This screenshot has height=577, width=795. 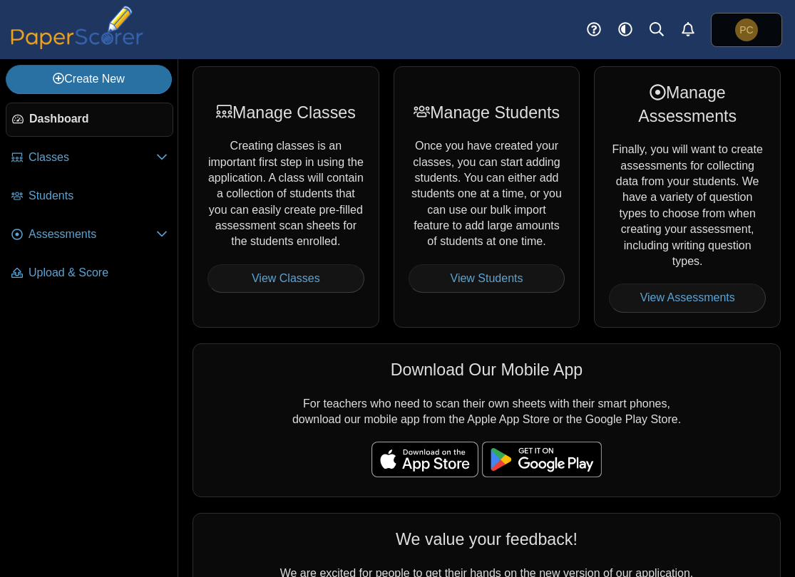 What do you see at coordinates (542, 460) in the screenshot?
I see `img: google-play-badge.png` at bounding box center [542, 460].